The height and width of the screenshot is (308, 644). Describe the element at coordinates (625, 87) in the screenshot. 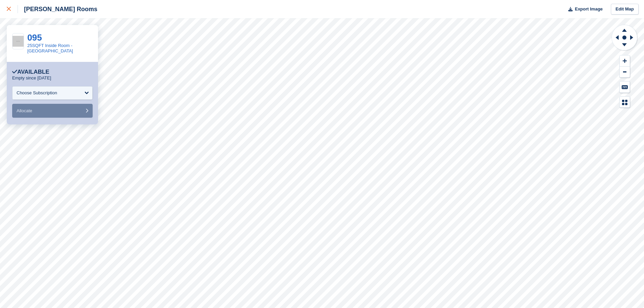

I see `button: Keyboard Shortcuts` at that location.